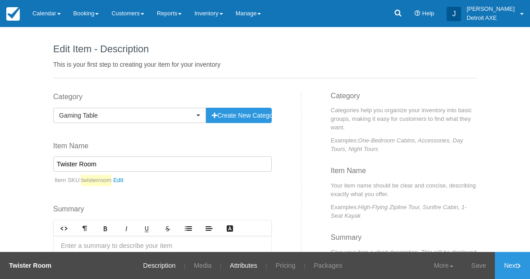 Image resolution: width=530 pixels, height=279 pixels. I want to click on p: Item SKU:, so click(162, 180).